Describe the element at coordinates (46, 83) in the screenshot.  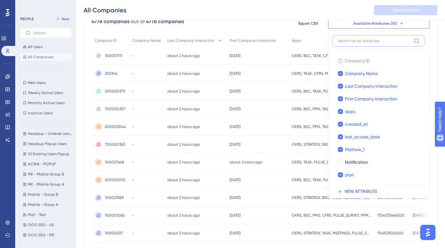
I see `button: New Users` at that location.